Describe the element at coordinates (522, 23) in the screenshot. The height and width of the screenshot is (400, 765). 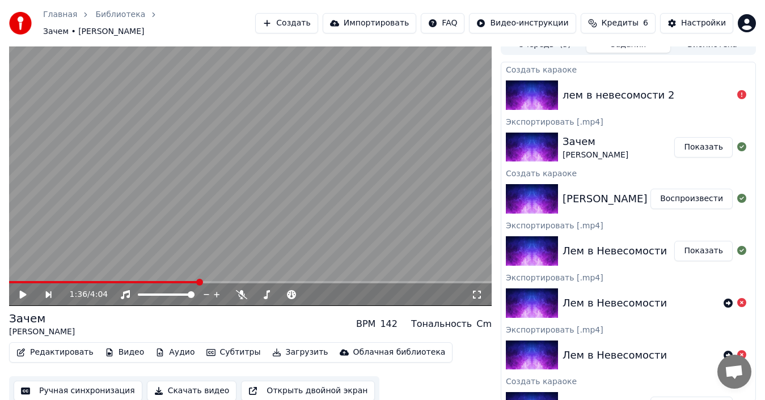
I see `button: Видео-инструкции` at that location.